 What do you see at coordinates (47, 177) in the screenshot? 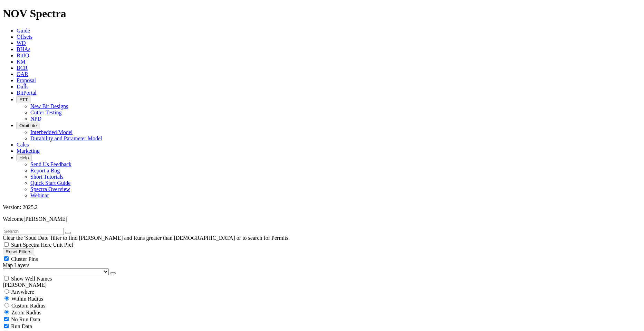
I see `a: Short Tutorials` at bounding box center [47, 177].